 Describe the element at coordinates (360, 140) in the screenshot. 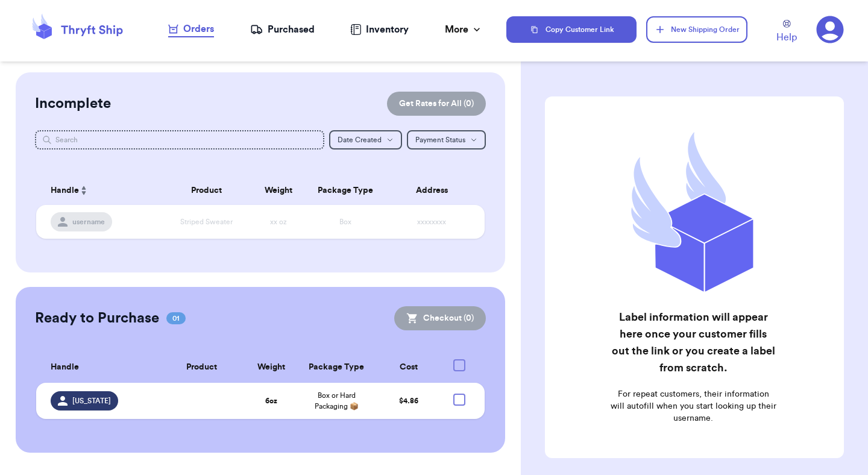

I see `span: Date Created` at that location.